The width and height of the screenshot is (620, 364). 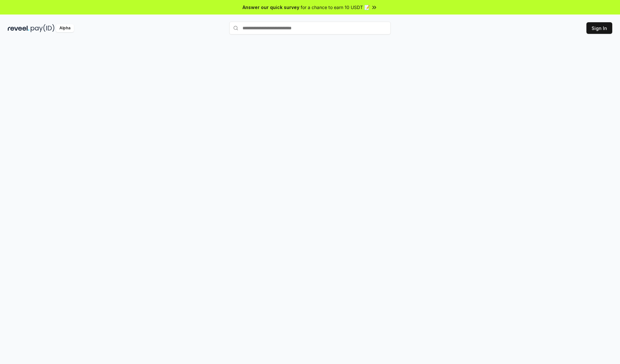 What do you see at coordinates (65, 28) in the screenshot?
I see `div: Alpha` at bounding box center [65, 28].